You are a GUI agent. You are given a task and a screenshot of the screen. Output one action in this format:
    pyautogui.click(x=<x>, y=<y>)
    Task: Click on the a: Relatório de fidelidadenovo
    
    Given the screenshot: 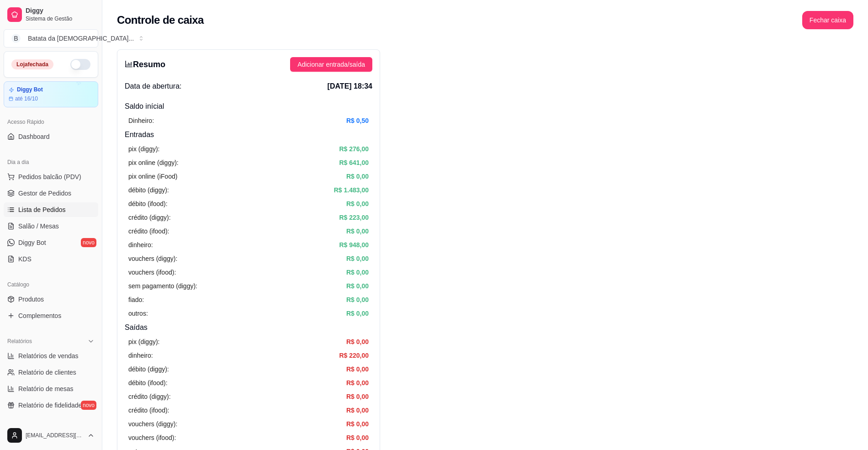 What is the action you would take?
    pyautogui.click(x=50, y=406)
    